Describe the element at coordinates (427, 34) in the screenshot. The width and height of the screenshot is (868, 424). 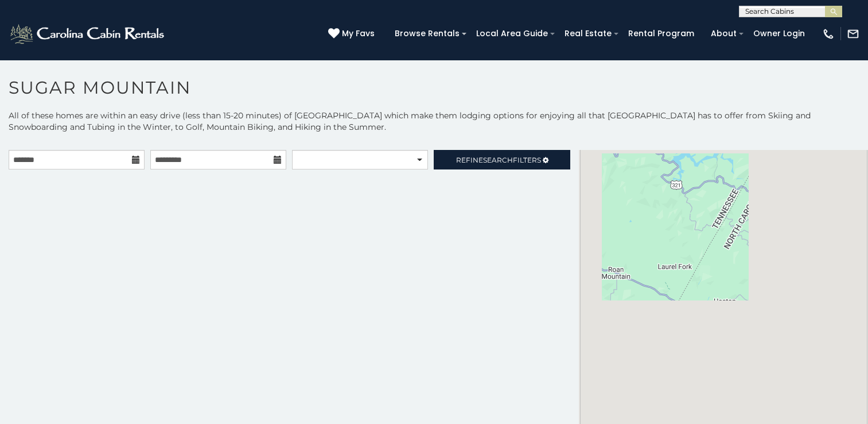
I see `a: Browse Rentals` at that location.